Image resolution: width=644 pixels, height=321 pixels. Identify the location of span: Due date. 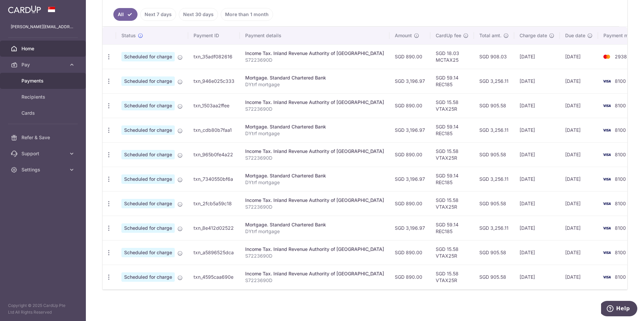
(575, 35).